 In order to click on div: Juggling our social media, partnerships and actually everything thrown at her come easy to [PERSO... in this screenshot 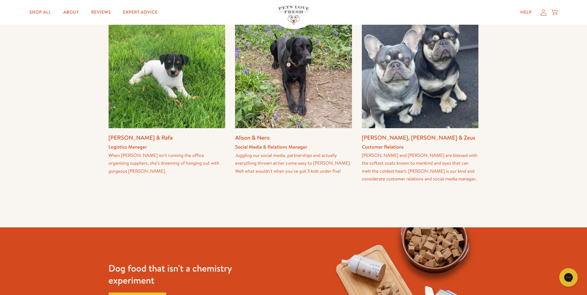, I will do `click(294, 163)`.